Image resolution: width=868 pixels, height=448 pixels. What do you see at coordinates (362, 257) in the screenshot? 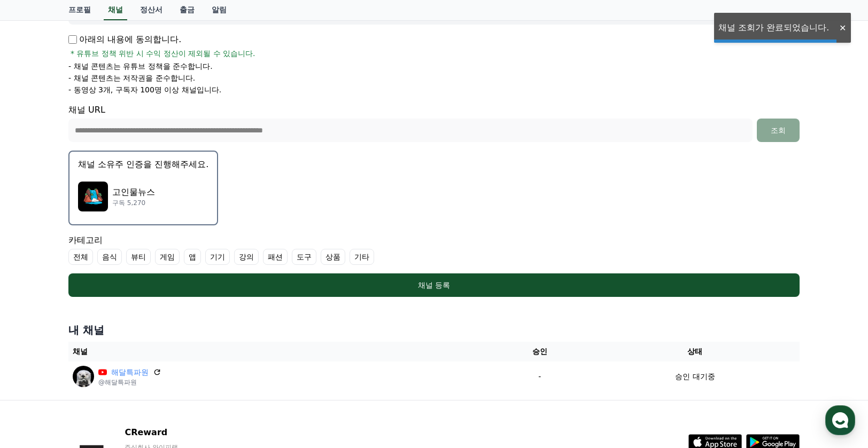
I see `label: 기타` at bounding box center [362, 257].